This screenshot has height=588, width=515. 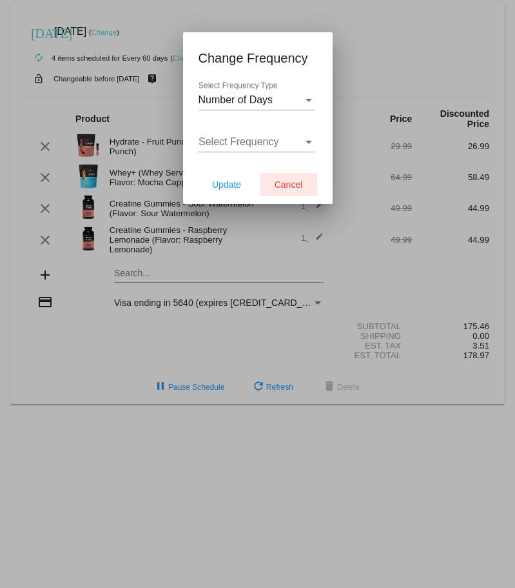 What do you see at coordinates (239, 141) in the screenshot?
I see `span: Select Frequency` at bounding box center [239, 141].